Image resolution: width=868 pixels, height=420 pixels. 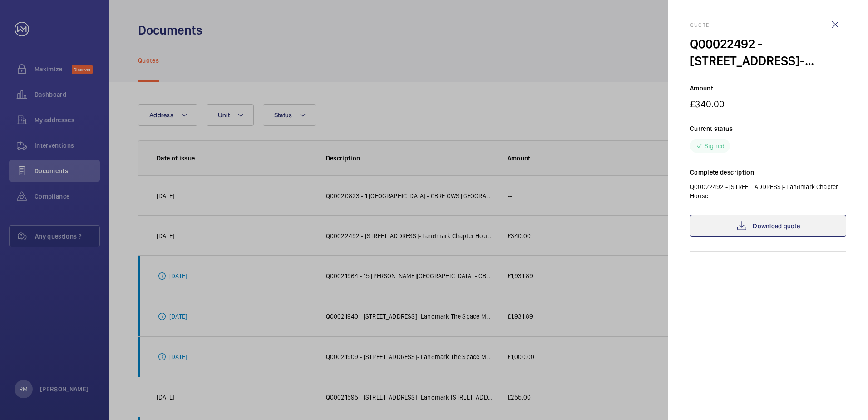 What do you see at coordinates (768, 129) in the screenshot?
I see `p: Current status` at bounding box center [768, 129].